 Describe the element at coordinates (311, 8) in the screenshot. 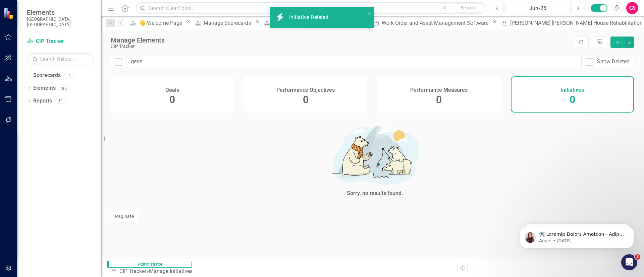

I see `input: Search ClearPoint...` at that location.